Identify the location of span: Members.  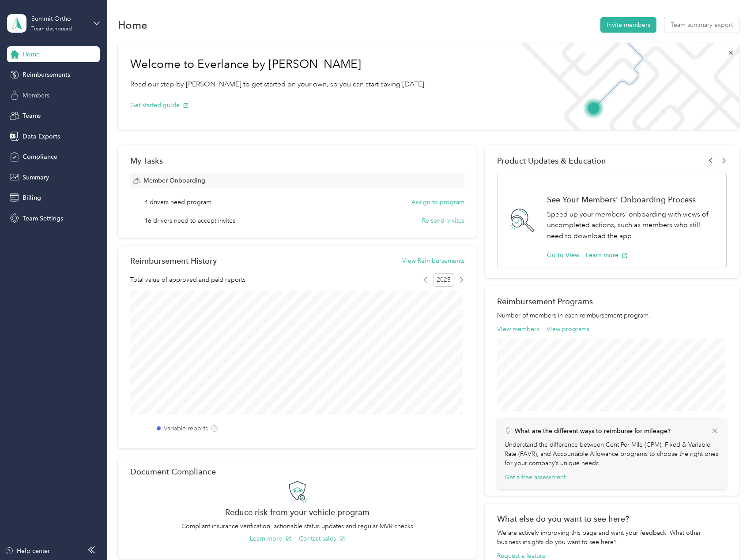
(36, 95).